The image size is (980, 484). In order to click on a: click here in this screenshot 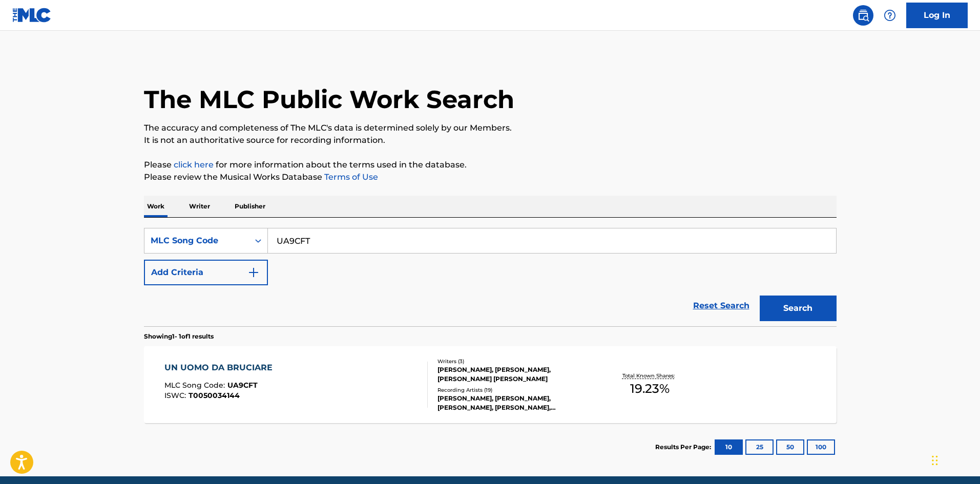, I will do `click(193, 164)`.